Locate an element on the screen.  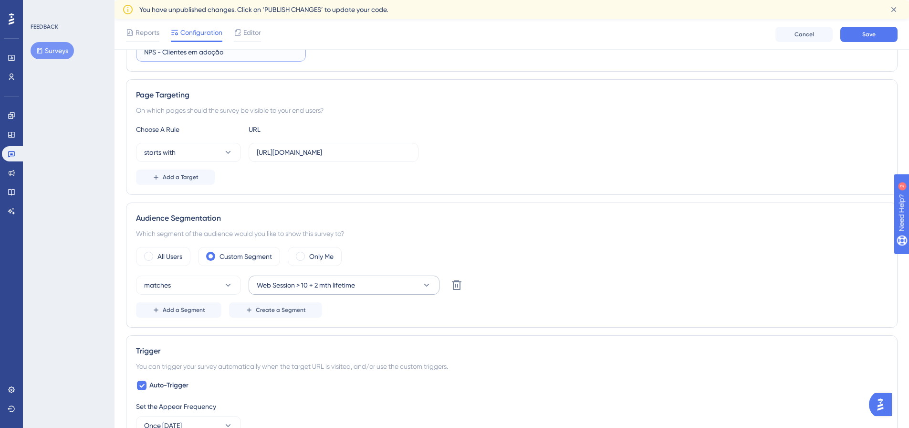
button: Create a Segment is located at coordinates (275, 310).